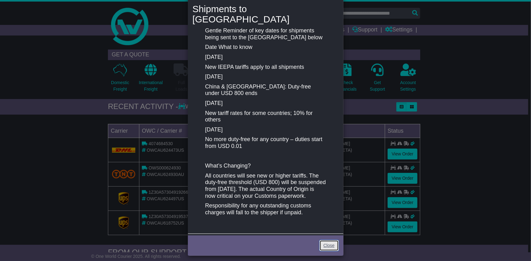 Image resolution: width=531 pixels, height=261 pixels. I want to click on p: New IEEPA tariffs apply to all shipments, so click(265, 67).